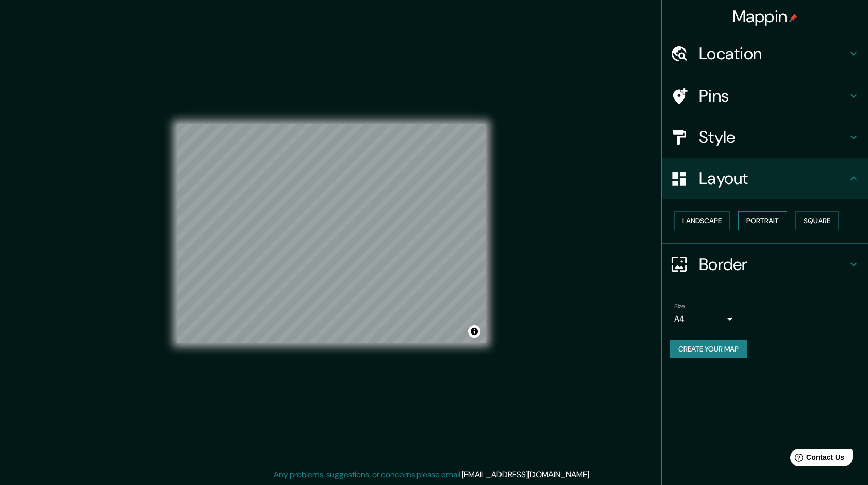  I want to click on label: Size, so click(679, 305).